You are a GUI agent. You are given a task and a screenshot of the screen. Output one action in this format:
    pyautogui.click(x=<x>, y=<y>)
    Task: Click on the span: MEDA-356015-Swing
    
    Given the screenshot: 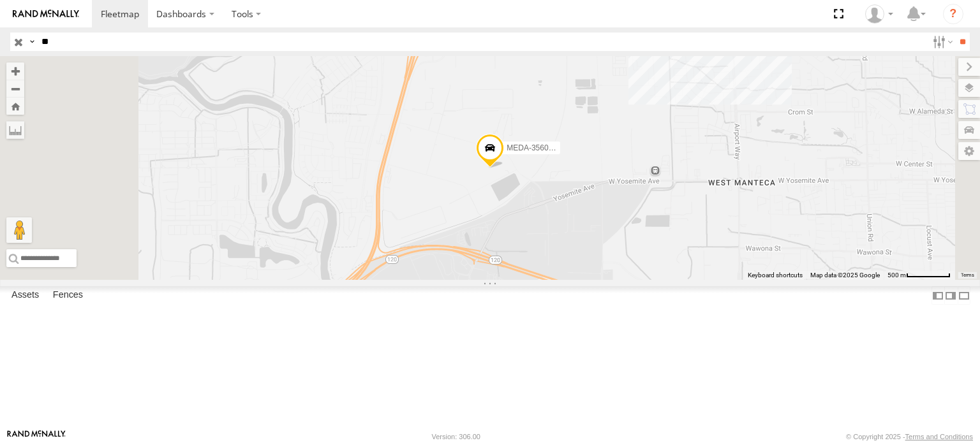 What is the action you would take?
    pyautogui.click(x=543, y=147)
    